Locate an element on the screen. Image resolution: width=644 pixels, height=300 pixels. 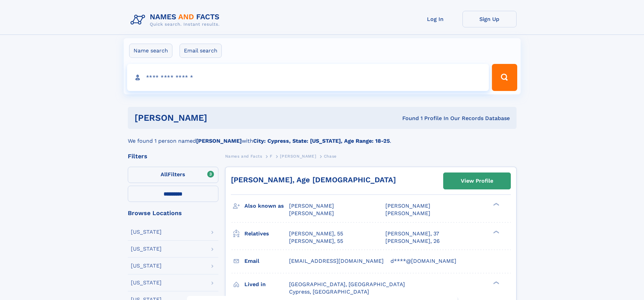
a: Log In is located at coordinates (435, 19).